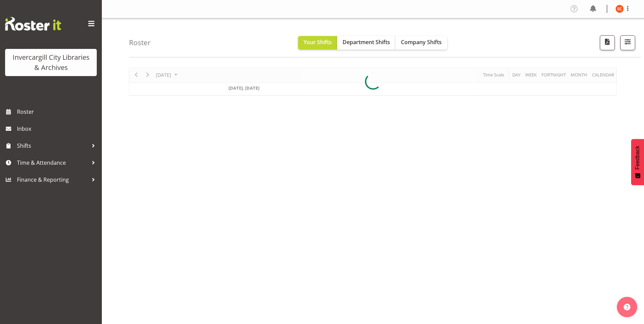 The image size is (644, 324). I want to click on h4: Roster, so click(140, 42).